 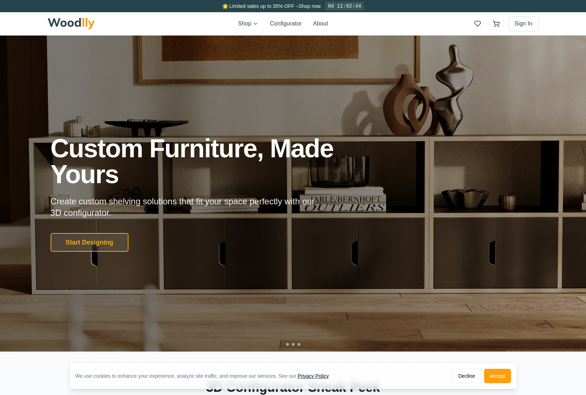 What do you see at coordinates (206, 376) in the screenshot?
I see `div: We use cookies to enhance your experience, analyze site traffic, and improve our services. See our .` at bounding box center [206, 376].